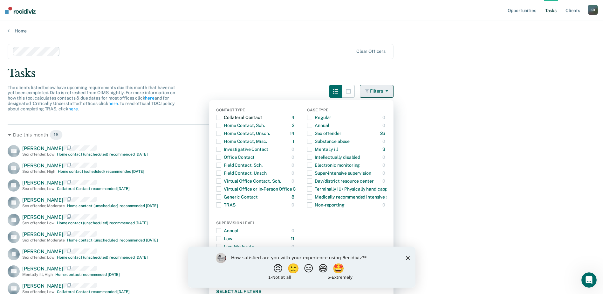 The height and width of the screenshot is (294, 603). I want to click on button: Filters, so click(377, 91).